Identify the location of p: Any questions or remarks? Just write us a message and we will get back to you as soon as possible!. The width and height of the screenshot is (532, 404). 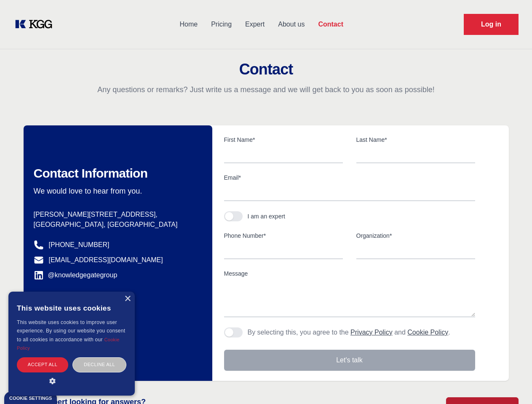
(266, 90).